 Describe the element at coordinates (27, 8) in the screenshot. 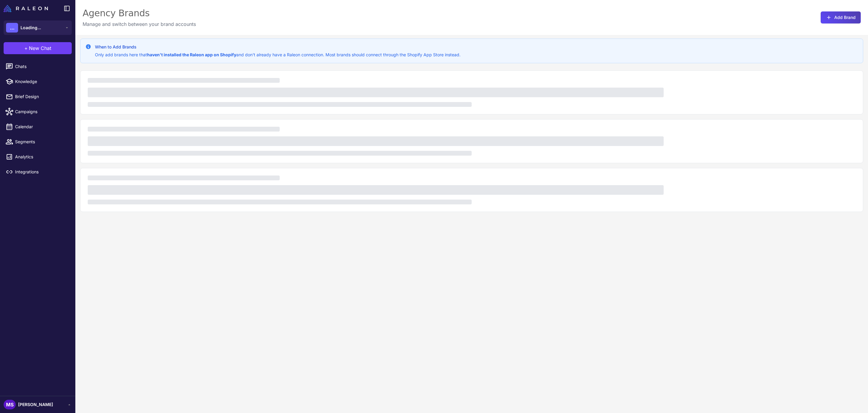

I see `a: Raleon Logo` at that location.